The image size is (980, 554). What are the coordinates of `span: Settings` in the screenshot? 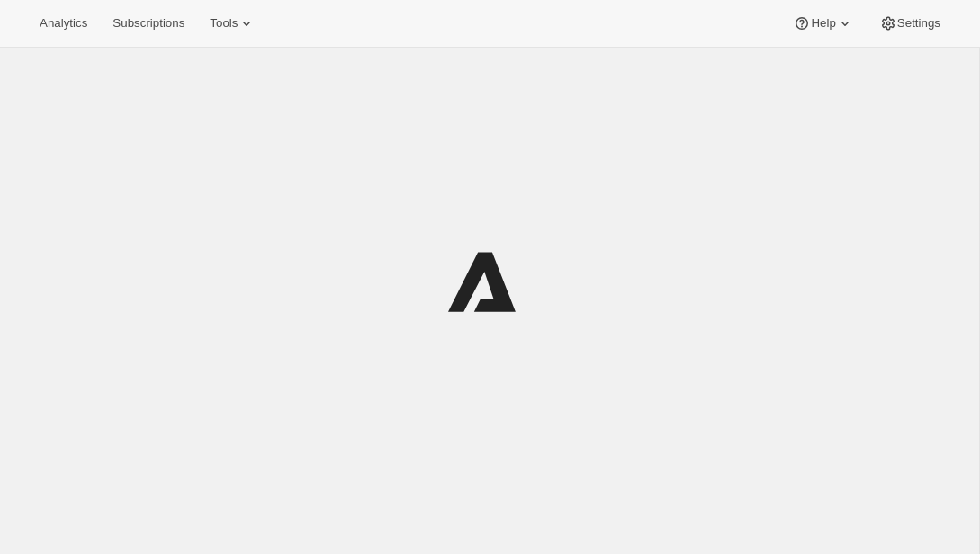 It's located at (919, 23).